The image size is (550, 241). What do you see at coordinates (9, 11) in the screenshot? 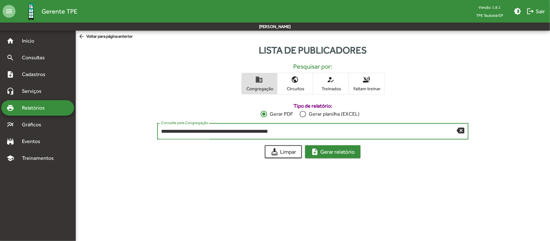
I see `mat-icon: menu` at bounding box center [9, 11].